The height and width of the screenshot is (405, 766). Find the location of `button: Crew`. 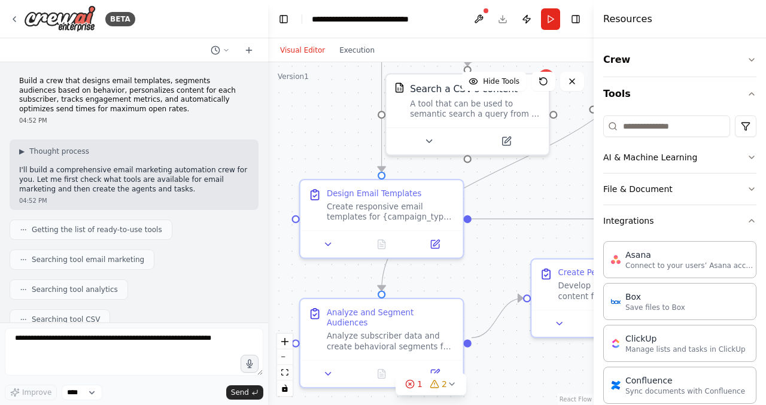

button: Crew is located at coordinates (679, 60).